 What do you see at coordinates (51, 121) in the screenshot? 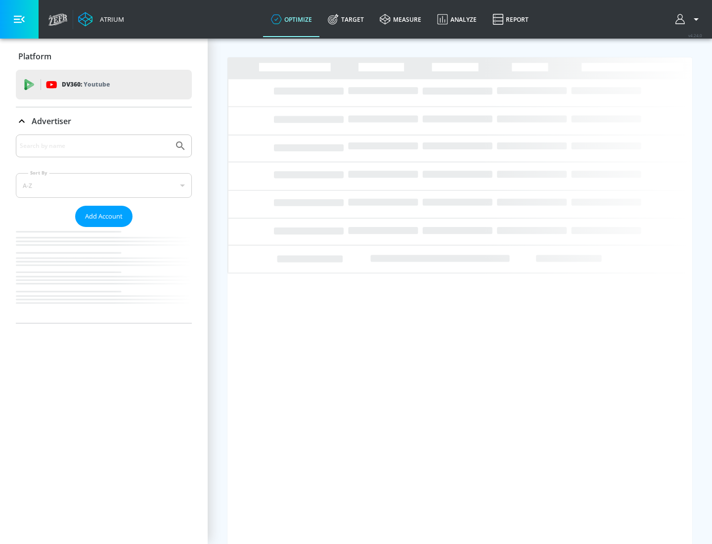
I see `p: Advertiser` at bounding box center [51, 121].